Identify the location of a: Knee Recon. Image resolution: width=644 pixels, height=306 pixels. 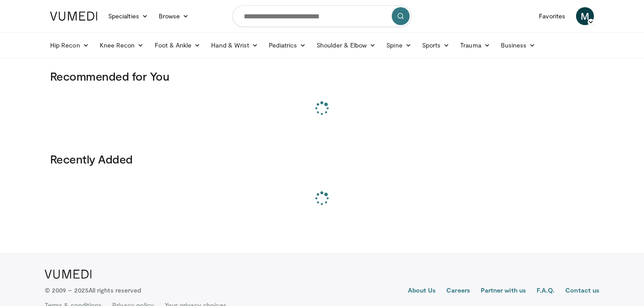
(122, 45).